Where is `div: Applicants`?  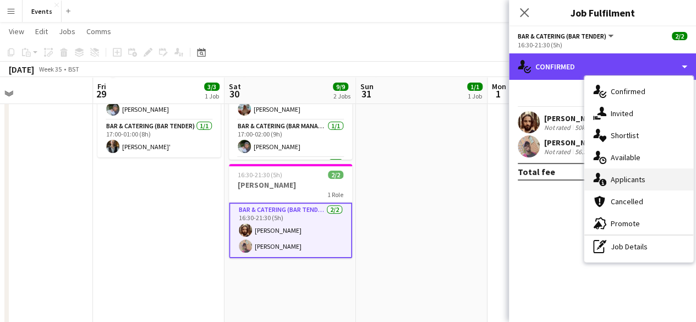
div: Applicants is located at coordinates (638, 179).